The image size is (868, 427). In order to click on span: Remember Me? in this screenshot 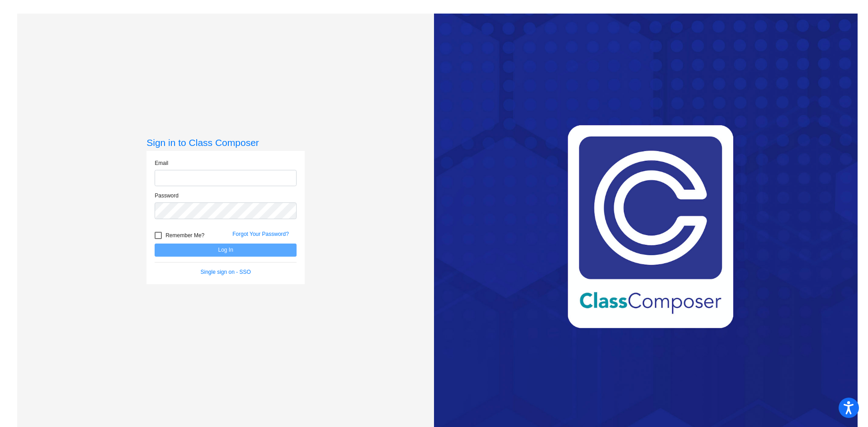, I will do `click(185, 235)`.